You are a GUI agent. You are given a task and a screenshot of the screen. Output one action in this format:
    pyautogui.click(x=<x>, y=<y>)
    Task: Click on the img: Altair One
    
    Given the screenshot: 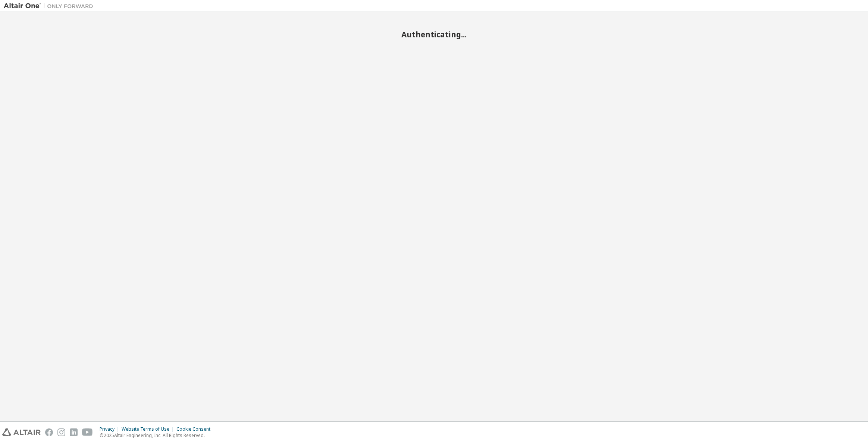 What is the action you would take?
    pyautogui.click(x=51, y=6)
    